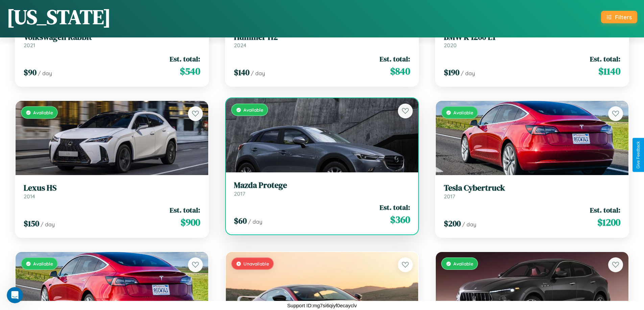  Describe the element at coordinates (638, 155) in the screenshot. I see `div: Give Feedback` at that location.